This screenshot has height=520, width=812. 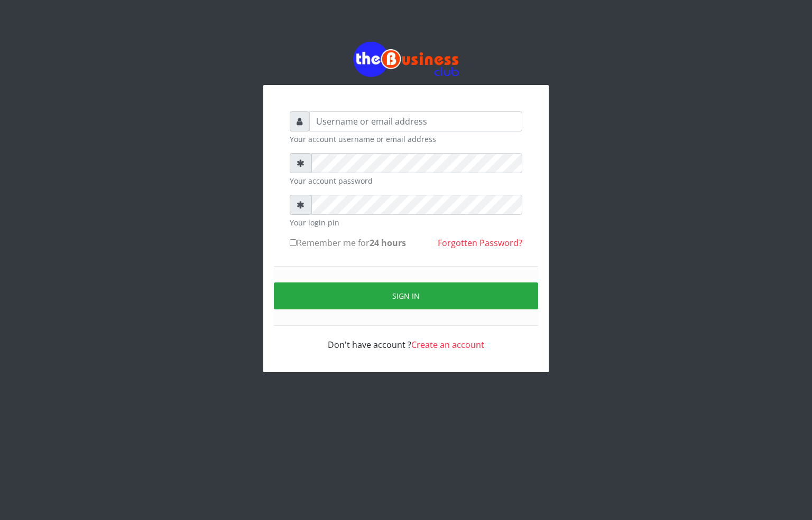 I want to click on a: Forgotten Password?, so click(x=480, y=243).